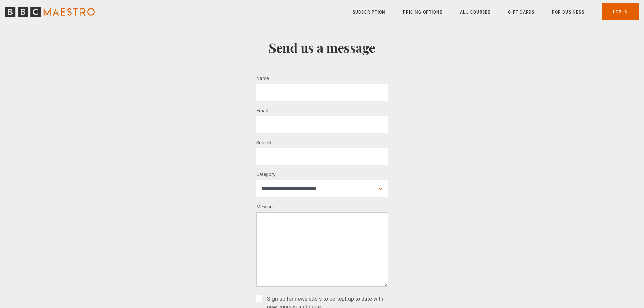 Image resolution: width=644 pixels, height=308 pixels. Describe the element at coordinates (262, 111) in the screenshot. I see `label: Email` at that location.